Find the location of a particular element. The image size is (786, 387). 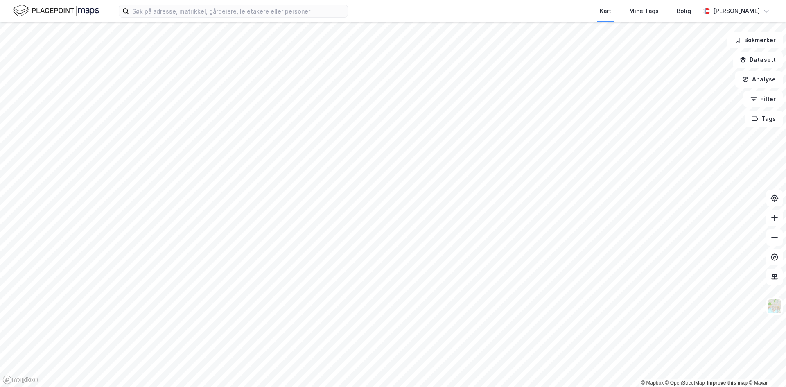

img: logo.f888ab2527a4732fd821a326f86c7f29.svg is located at coordinates (56, 11).